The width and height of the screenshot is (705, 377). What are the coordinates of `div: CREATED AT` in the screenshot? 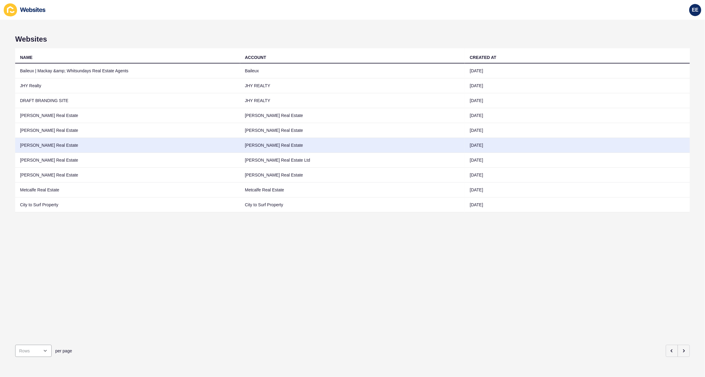 It's located at (483, 57).